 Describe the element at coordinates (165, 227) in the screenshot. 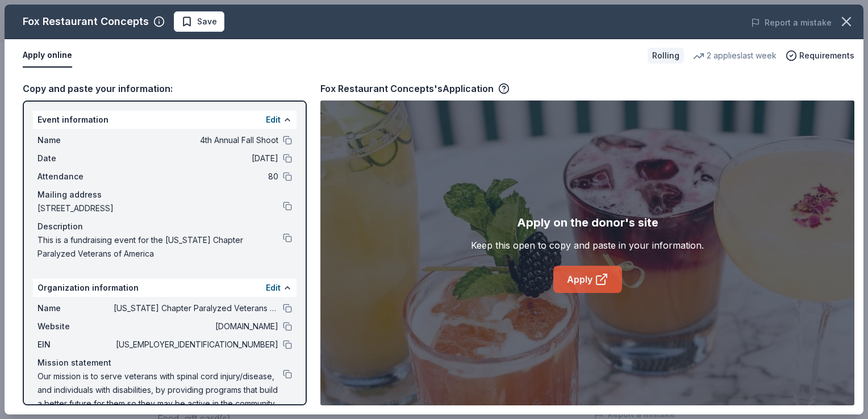

I see `div: Description` at that location.